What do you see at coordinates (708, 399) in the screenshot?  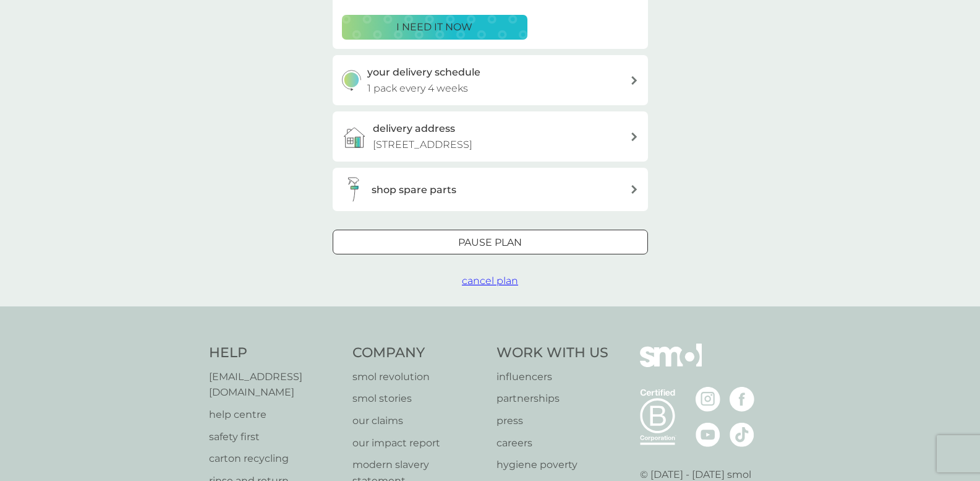 I see `img: visit the smol Instagram page` at bounding box center [708, 399].